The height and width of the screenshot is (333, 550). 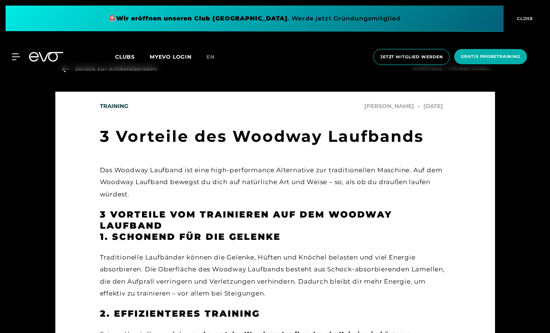 What do you see at coordinates (132, 56) in the screenshot?
I see `a: Clubs` at bounding box center [132, 56].